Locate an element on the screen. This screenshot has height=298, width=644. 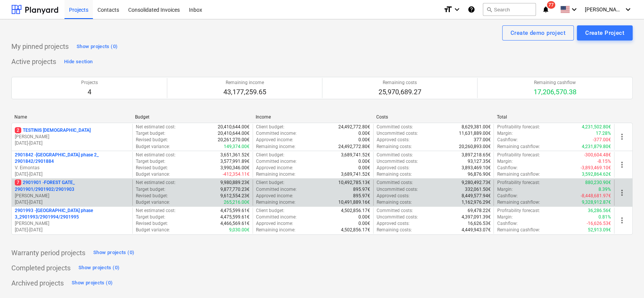
p: 4,449,943.07€ is located at coordinates (476, 230).